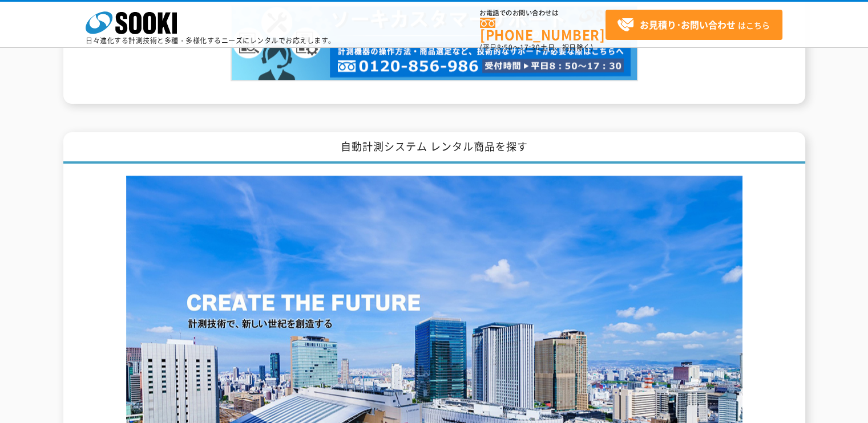 The width and height of the screenshot is (868, 423). What do you see at coordinates (687, 25) in the screenshot?
I see `strong: お見積り･お問い合わせ` at bounding box center [687, 25].